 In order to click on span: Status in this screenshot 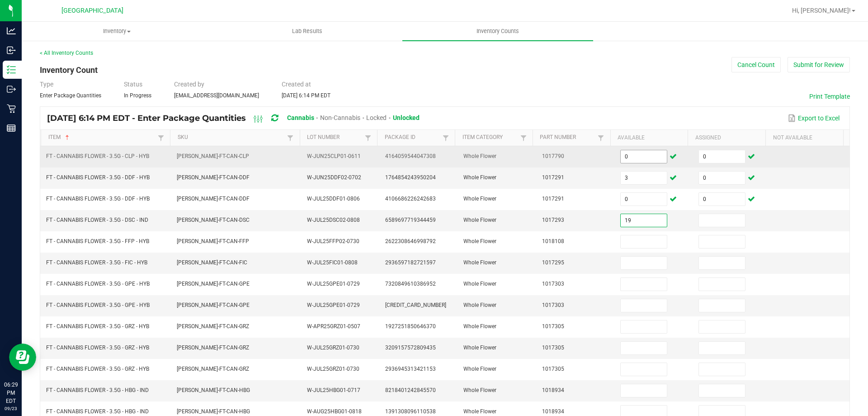, I will do `click(133, 84)`.